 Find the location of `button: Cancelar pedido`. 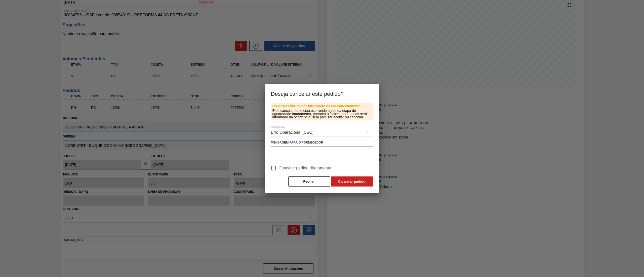

button: Cancelar pedido is located at coordinates (352, 182).